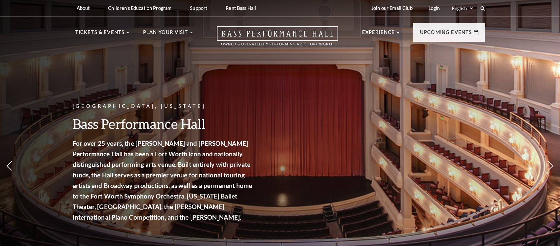 The image size is (560, 246). Describe the element at coordinates (378, 34) in the screenshot. I see `p: Experience` at that location.